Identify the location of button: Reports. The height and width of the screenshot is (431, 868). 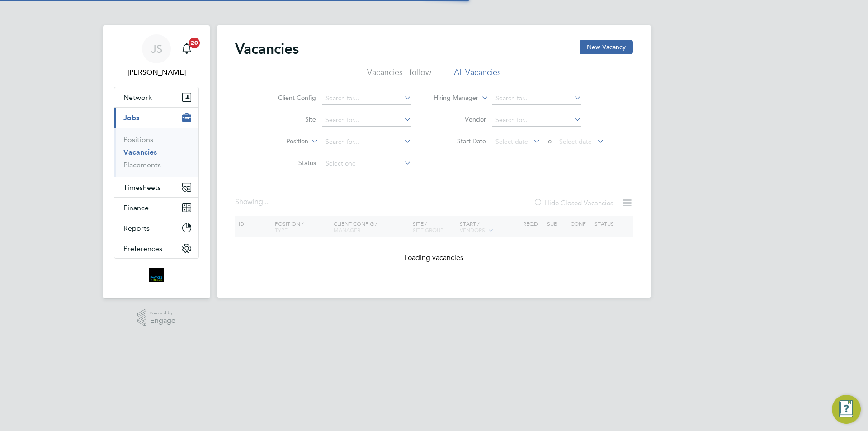
(156, 228).